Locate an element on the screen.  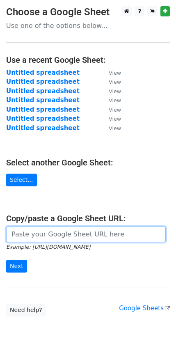
div: Chat Widget is located at coordinates (156, 317).